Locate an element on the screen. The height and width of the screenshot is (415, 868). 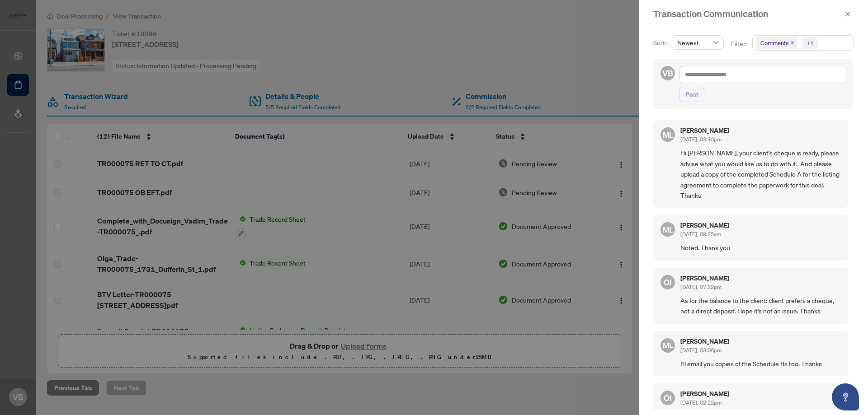
span: VB is located at coordinates (668, 73).